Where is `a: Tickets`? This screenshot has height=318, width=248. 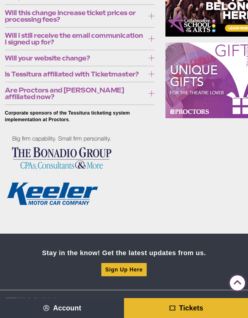 a: Tickets is located at coordinates (186, 308).